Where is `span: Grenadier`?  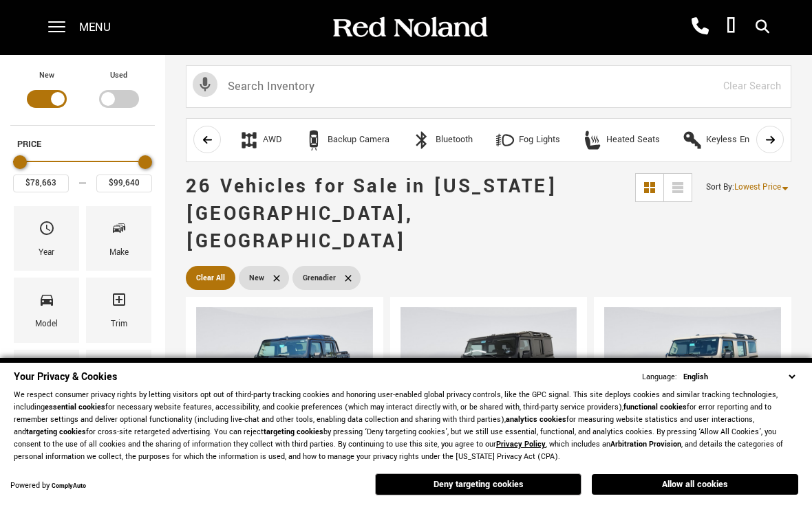
span: Grenadier is located at coordinates (319, 277).